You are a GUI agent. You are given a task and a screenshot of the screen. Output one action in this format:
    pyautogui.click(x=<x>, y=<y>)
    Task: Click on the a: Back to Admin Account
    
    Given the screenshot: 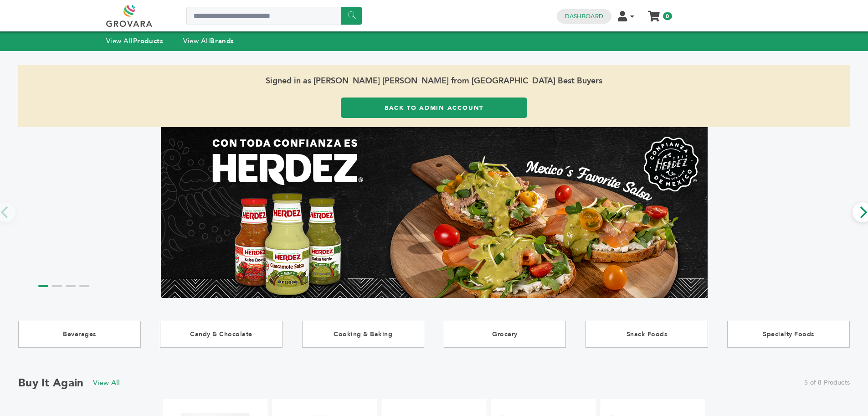 What is the action you would take?
    pyautogui.click(x=434, y=108)
    